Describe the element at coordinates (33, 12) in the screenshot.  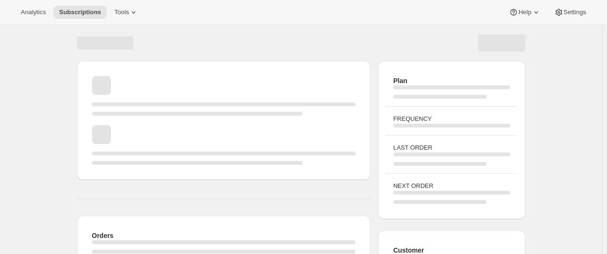
I see `span: Analytics` at that location.